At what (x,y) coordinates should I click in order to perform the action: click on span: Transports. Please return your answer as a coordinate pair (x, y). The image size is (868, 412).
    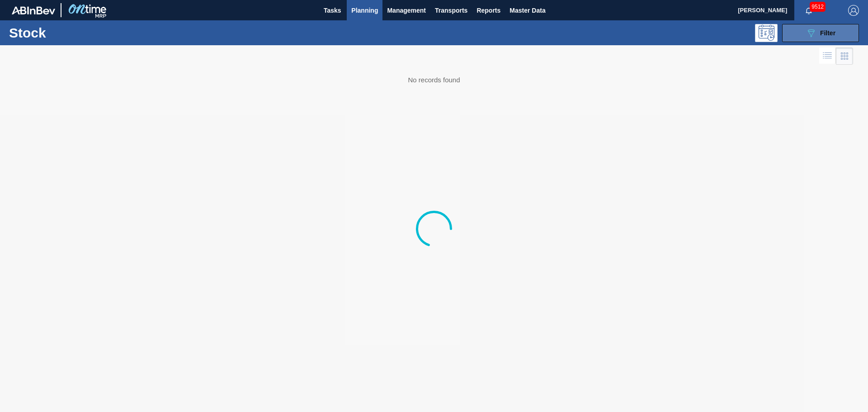
    Looking at the image, I should click on (451, 10).